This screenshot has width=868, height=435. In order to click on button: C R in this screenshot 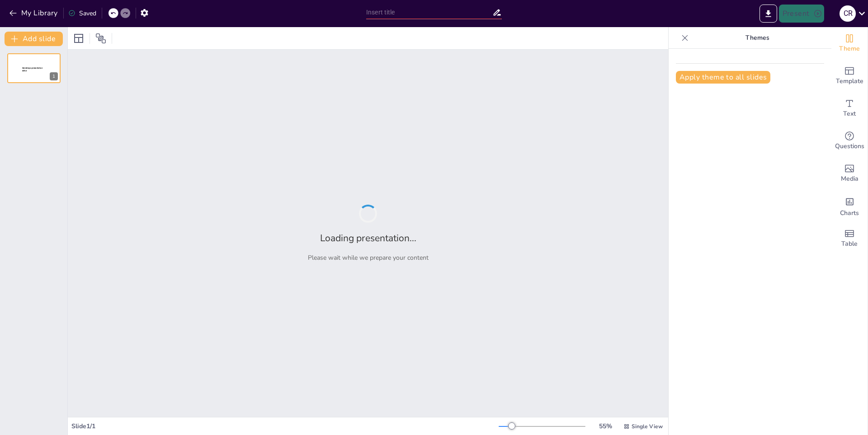, I will do `click(847, 14)`.